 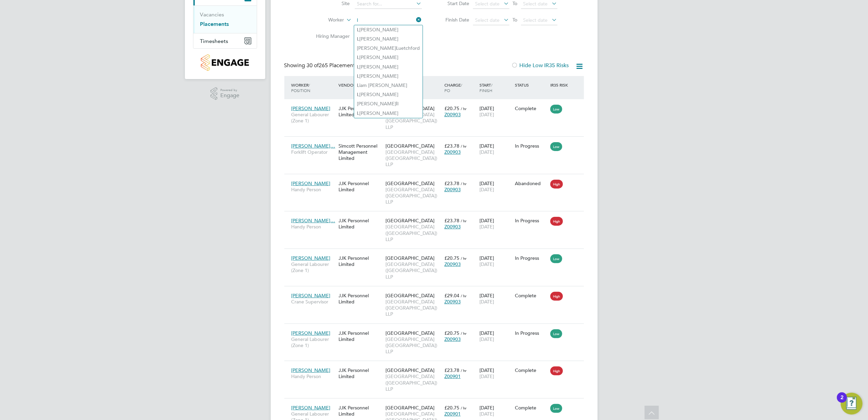 I want to click on div: Charge, so click(x=460, y=88).